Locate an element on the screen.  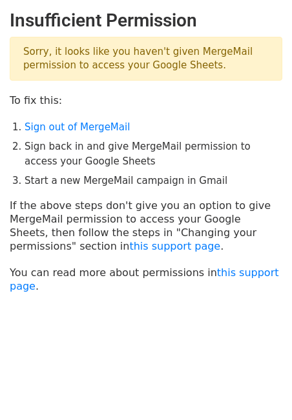
li: Start a new MergeMail campaign in Gmail is located at coordinates (153, 181).